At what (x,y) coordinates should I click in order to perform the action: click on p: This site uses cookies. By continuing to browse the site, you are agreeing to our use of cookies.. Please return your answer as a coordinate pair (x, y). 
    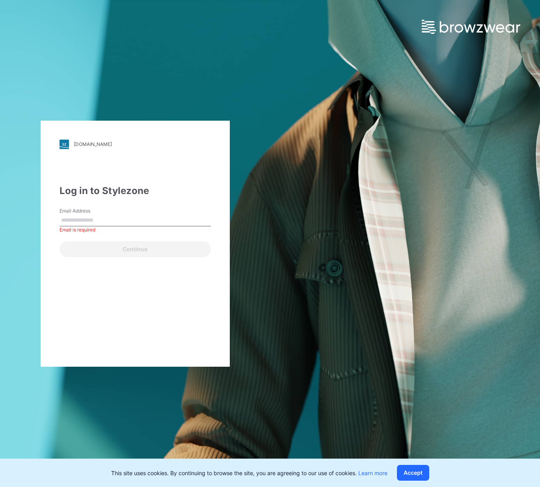
    Looking at the image, I should click on (249, 472).